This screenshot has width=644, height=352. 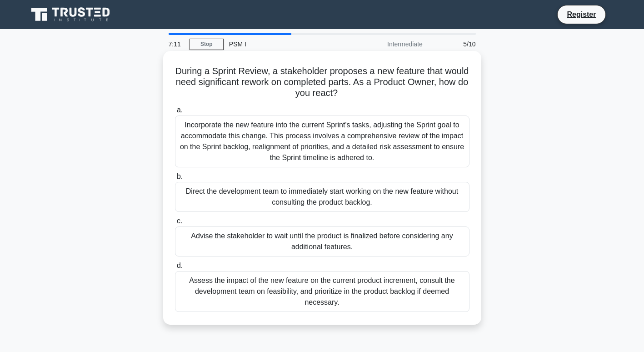 I want to click on a: Register, so click(x=581, y=14).